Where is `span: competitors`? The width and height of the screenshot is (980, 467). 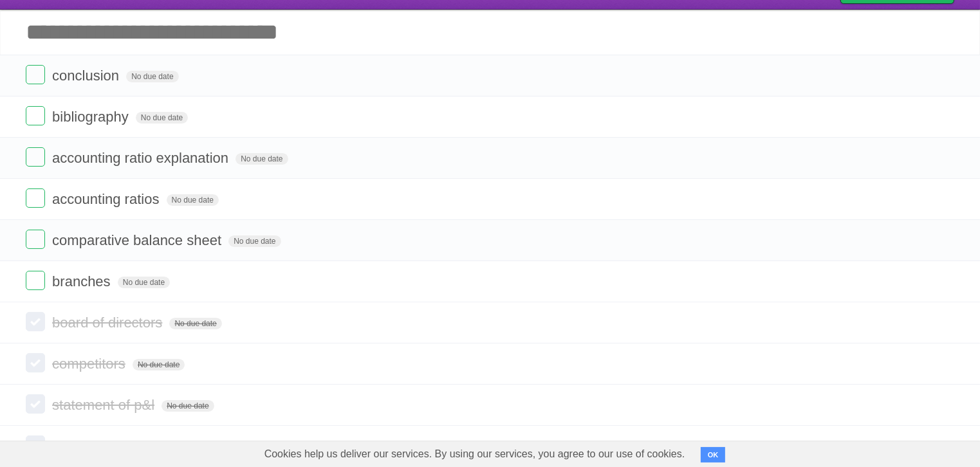
span: competitors is located at coordinates (90, 364).